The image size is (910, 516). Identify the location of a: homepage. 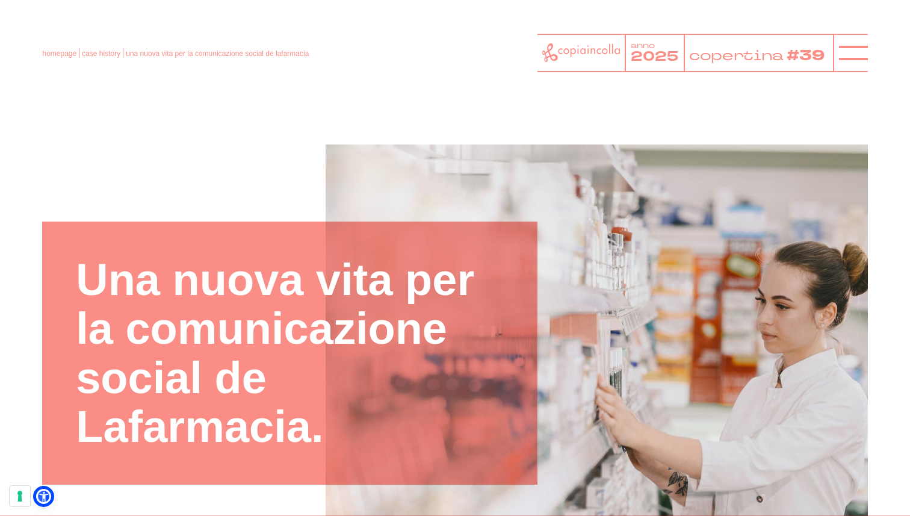
(59, 54).